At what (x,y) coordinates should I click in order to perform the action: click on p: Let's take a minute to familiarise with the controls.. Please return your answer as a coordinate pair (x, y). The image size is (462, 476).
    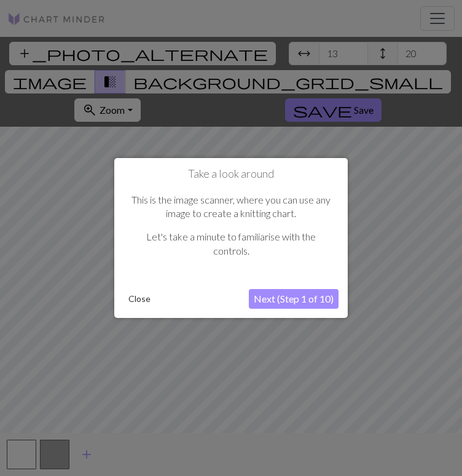
    Looking at the image, I should click on (231, 243).